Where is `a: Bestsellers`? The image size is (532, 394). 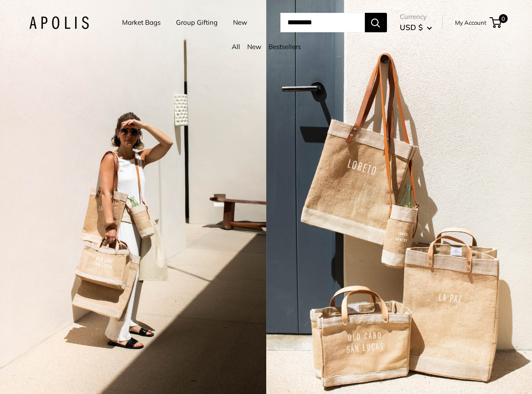 a: Bestsellers is located at coordinates (284, 46).